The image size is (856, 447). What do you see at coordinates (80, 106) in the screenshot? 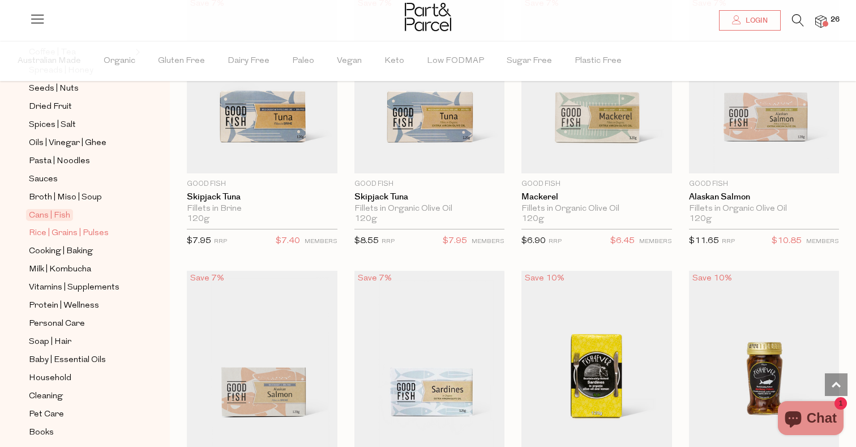
I see `a: Dried Fruit` at bounding box center [80, 106].